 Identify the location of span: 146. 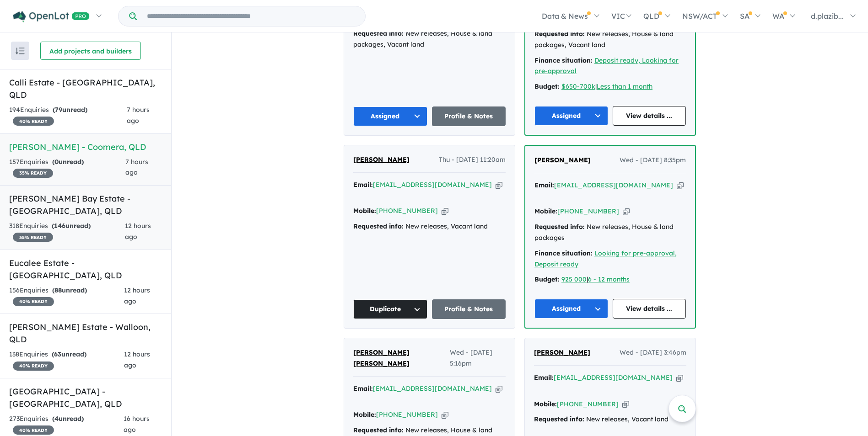
(60, 226).